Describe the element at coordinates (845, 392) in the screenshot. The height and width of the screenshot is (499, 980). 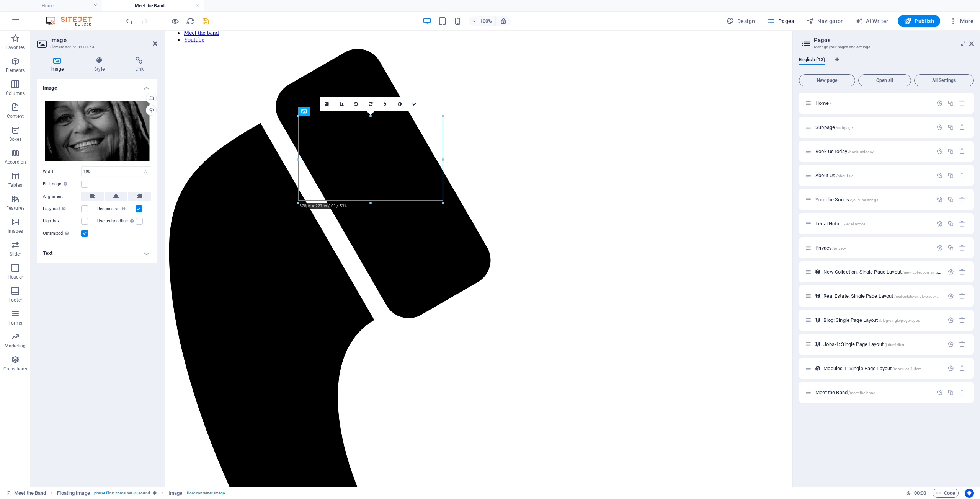
I see `span: Click to open page` at that location.